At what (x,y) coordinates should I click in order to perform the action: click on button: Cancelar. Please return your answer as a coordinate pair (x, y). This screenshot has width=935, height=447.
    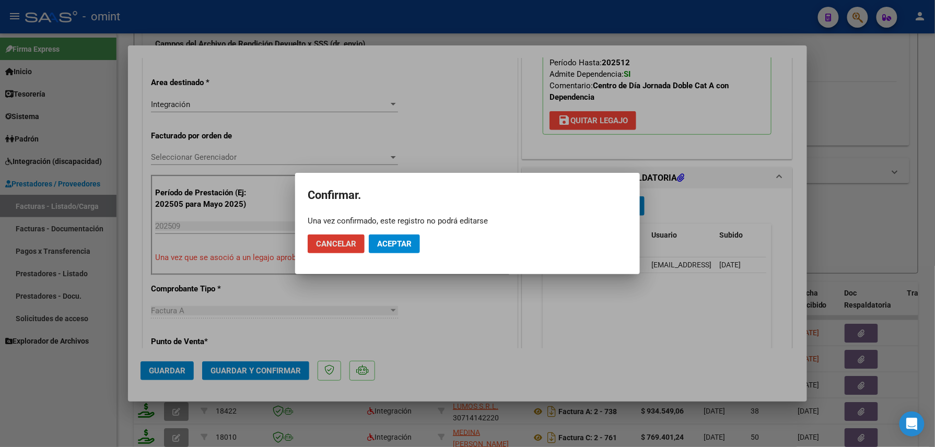
    Looking at the image, I should click on (336, 244).